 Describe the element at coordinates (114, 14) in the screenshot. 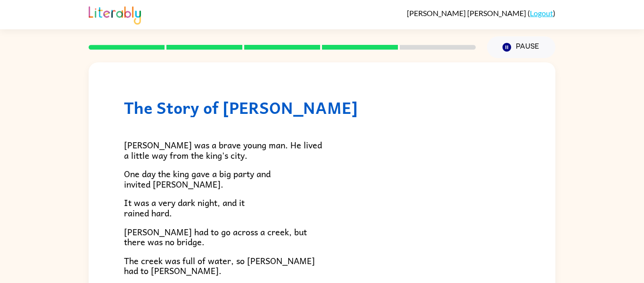

I see `img: Literably` at that location.